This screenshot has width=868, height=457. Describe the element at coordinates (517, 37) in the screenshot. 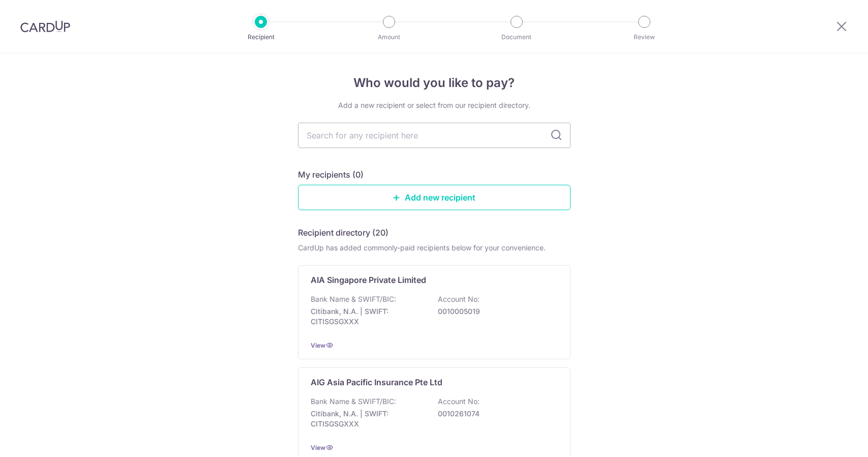

I see `p: Document` at that location.